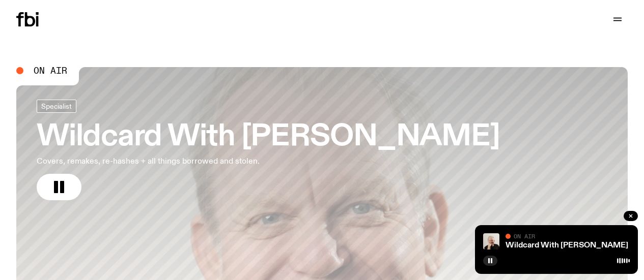 The height and width of the screenshot is (280, 644). Describe the element at coordinates (167, 162) in the screenshot. I see `p: Covers, remakes, re-hashes + all things borrowed and stolen.` at that location.